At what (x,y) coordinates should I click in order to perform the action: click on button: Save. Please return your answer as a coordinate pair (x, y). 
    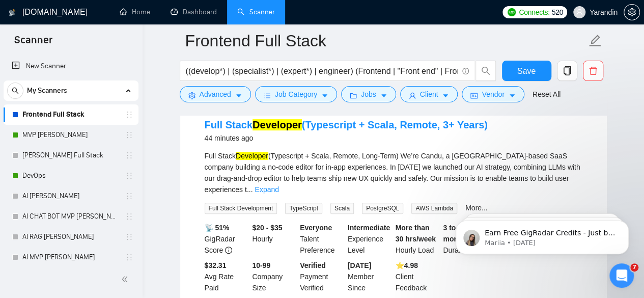
    Looking at the image, I should click on (527, 71).